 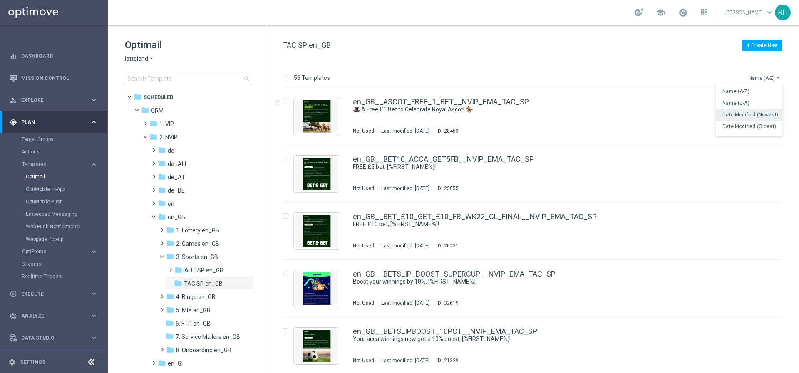 What do you see at coordinates (50, 122) in the screenshot?
I see `div: Plan` at bounding box center [50, 122].